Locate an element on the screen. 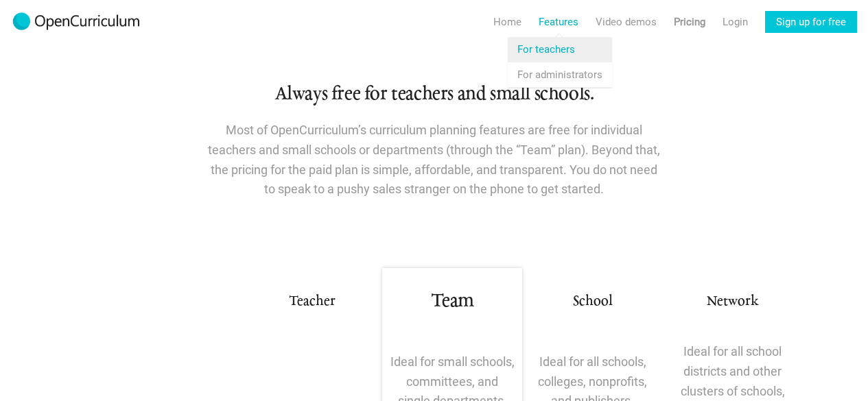  p: Most of OpenCurriculum’s curriculum planning features are free for individual teachers and small ... is located at coordinates (434, 160).